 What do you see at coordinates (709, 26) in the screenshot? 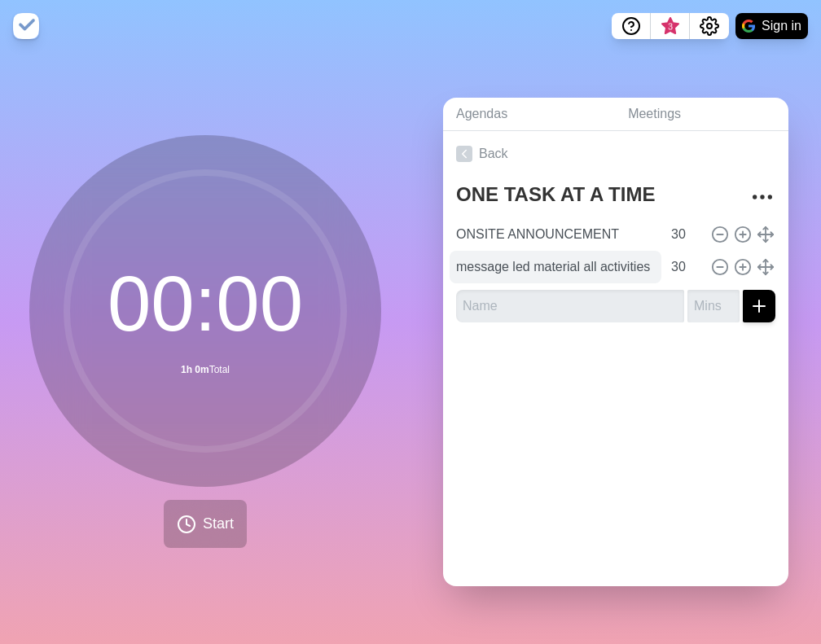
I see `button: Settings` at bounding box center [709, 26].